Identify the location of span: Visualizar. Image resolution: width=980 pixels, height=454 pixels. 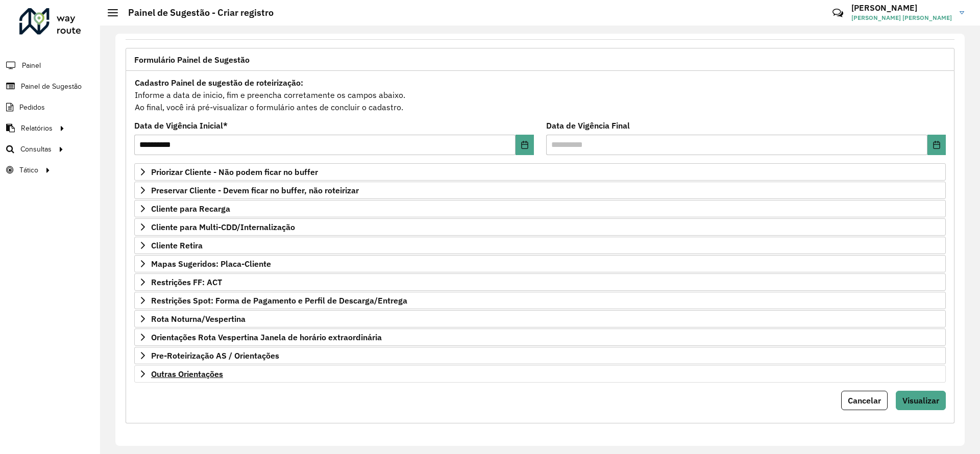
(921, 401).